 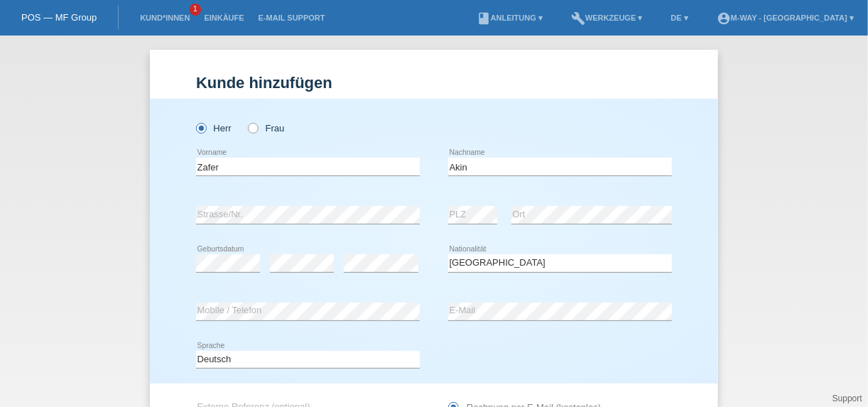 What do you see at coordinates (680, 18) in the screenshot?
I see `a: DE ▾` at bounding box center [680, 18].